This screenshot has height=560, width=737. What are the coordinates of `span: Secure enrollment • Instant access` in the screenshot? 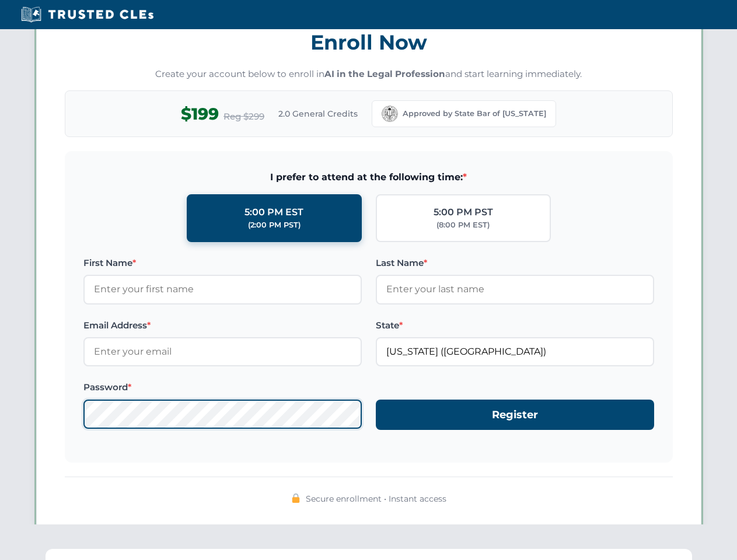 It's located at (375, 499).